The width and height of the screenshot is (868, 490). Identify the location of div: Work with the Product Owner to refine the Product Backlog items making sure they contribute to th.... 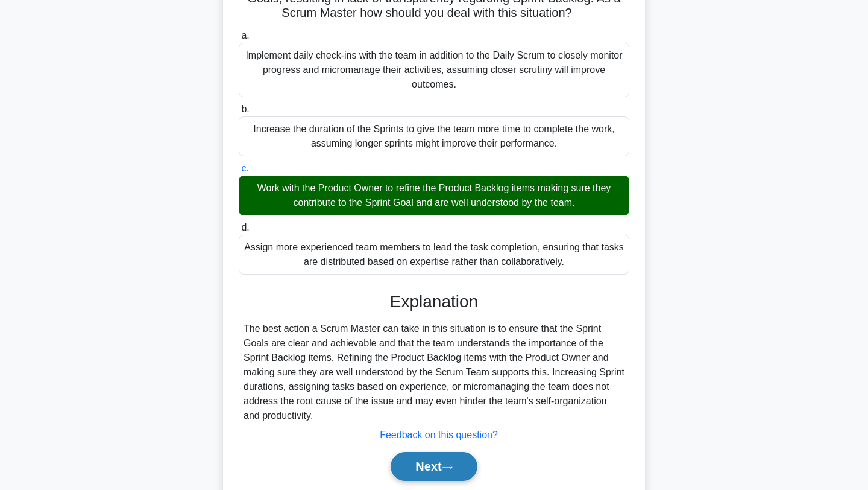
(434, 196).